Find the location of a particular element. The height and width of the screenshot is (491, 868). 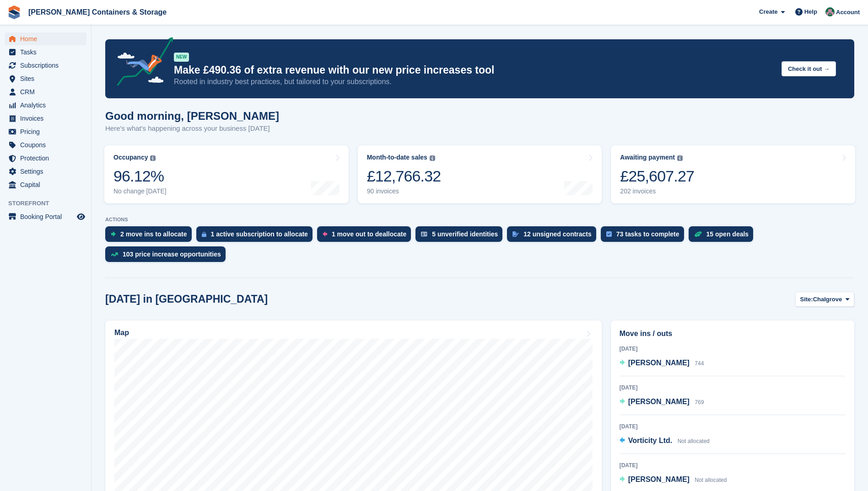

img: move_ins_to_allocate_icon-fdf77a2bb77ea45bf5b3d319d69a93e2d87916cf1d5bf7949dd705db3b84f3ca.svg is located at coordinates (113, 235).